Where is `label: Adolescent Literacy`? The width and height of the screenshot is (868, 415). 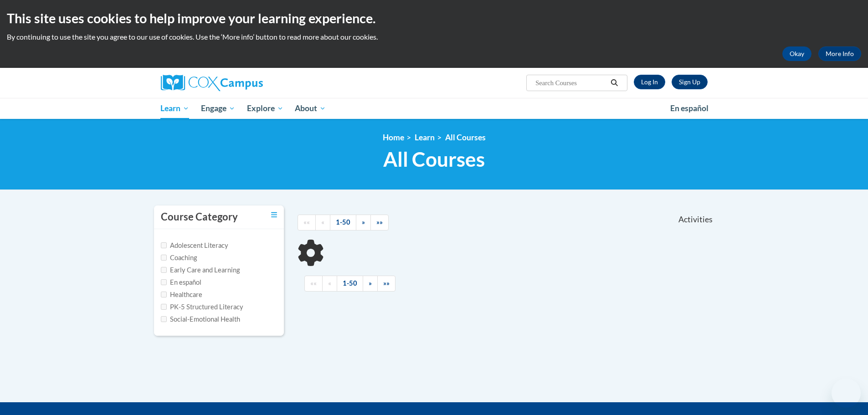
label: Adolescent Literacy is located at coordinates (195, 245).